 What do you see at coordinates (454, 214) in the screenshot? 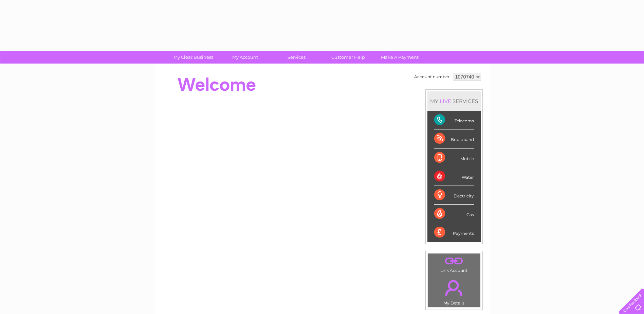
I see `div: Gas` at bounding box center [454, 214].